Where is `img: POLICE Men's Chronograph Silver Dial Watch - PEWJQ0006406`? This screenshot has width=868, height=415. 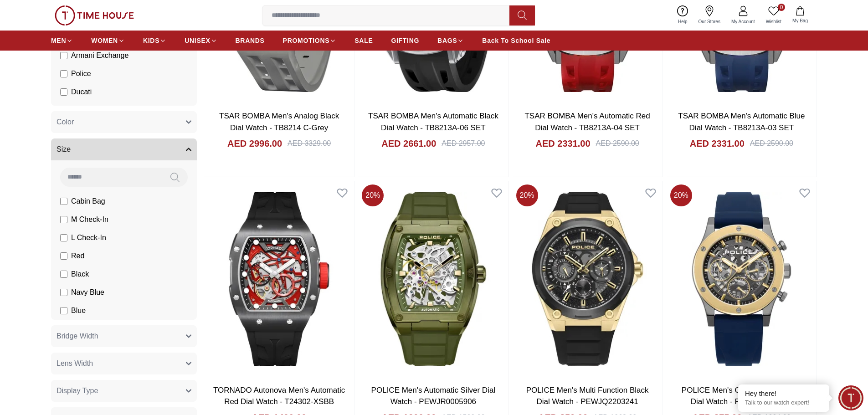
img: POLICE Men's Chronograph Silver Dial Watch - PEWJQ0006406 is located at coordinates (741, 279).